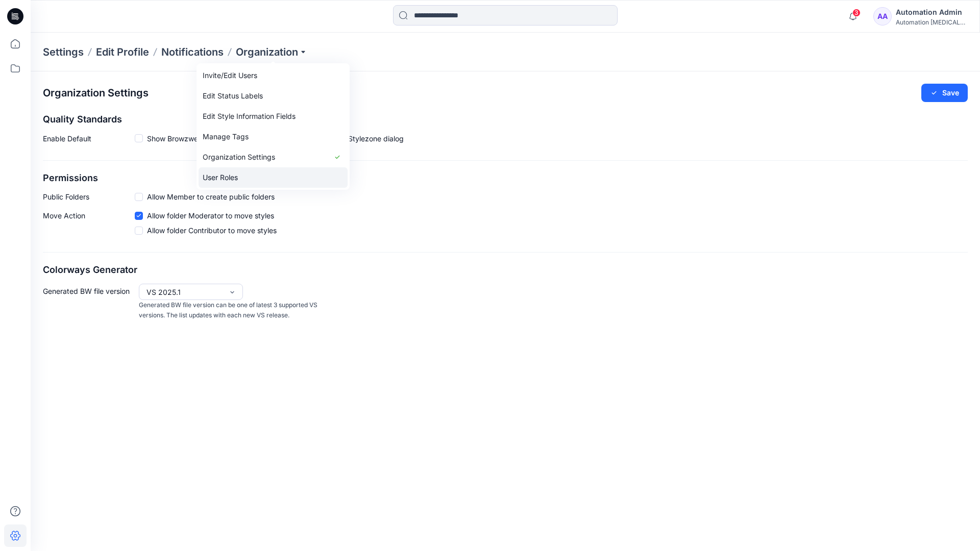  What do you see at coordinates (931, 12) in the screenshot?
I see `div: Automation Admin` at bounding box center [931, 12].